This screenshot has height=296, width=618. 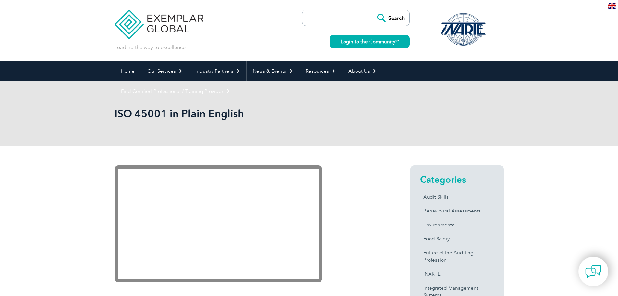 I want to click on a: About Us, so click(x=362, y=71).